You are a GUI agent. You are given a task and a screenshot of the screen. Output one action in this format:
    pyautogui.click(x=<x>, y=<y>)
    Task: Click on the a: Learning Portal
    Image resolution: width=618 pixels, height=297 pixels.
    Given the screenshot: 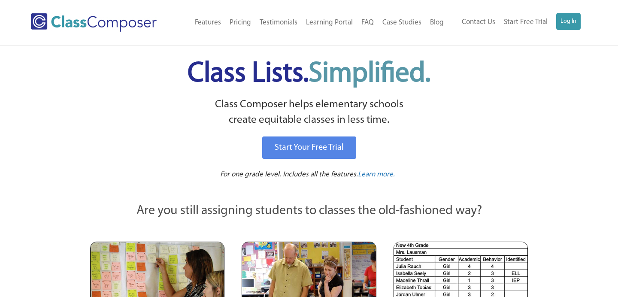 What is the action you would take?
    pyautogui.click(x=329, y=23)
    